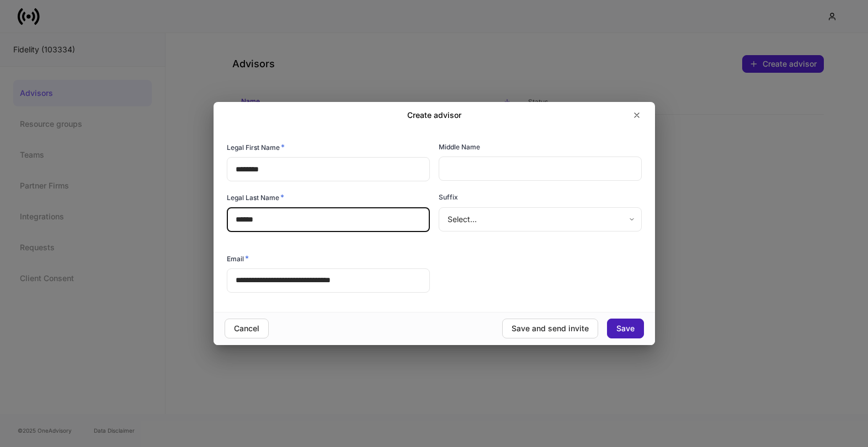  Describe the element at coordinates (255, 147) in the screenshot. I see `h6: Legal First Name` at that location.